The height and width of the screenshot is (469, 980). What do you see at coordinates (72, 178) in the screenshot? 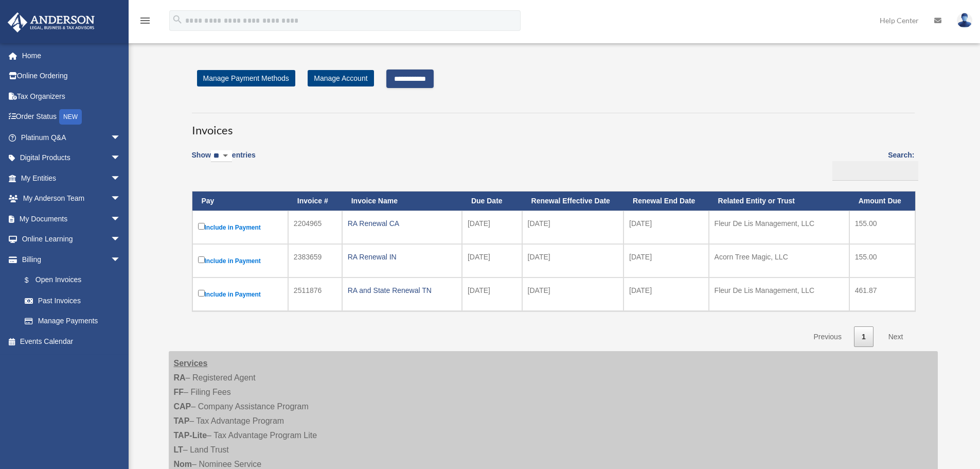
I see `a: My Entitiesarrow_drop_down` at bounding box center [72, 178].